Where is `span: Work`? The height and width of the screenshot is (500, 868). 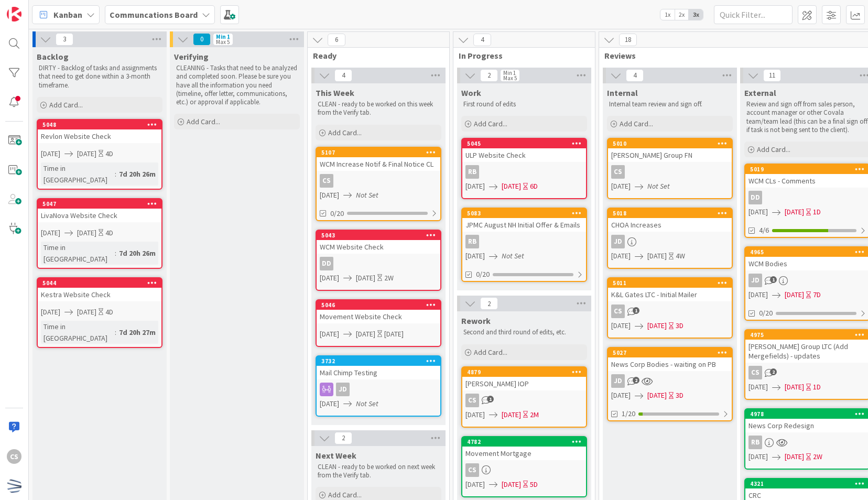 span: Work is located at coordinates (471, 93).